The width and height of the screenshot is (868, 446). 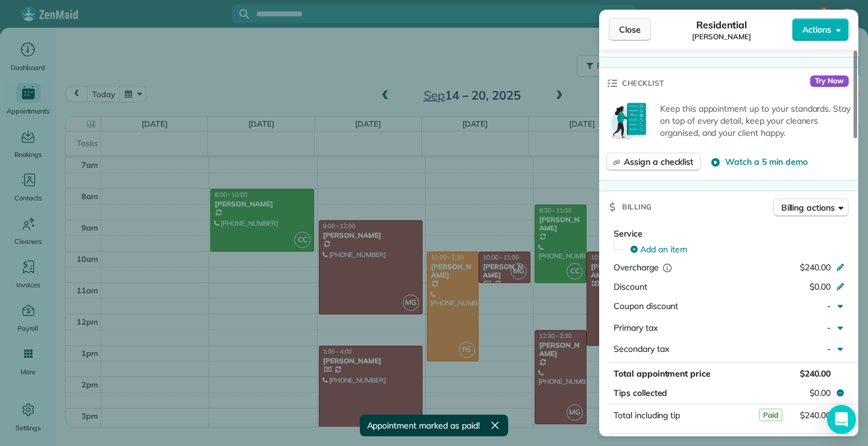 What do you see at coordinates (666, 267) in the screenshot?
I see `div: Overcharge` at bounding box center [666, 267].